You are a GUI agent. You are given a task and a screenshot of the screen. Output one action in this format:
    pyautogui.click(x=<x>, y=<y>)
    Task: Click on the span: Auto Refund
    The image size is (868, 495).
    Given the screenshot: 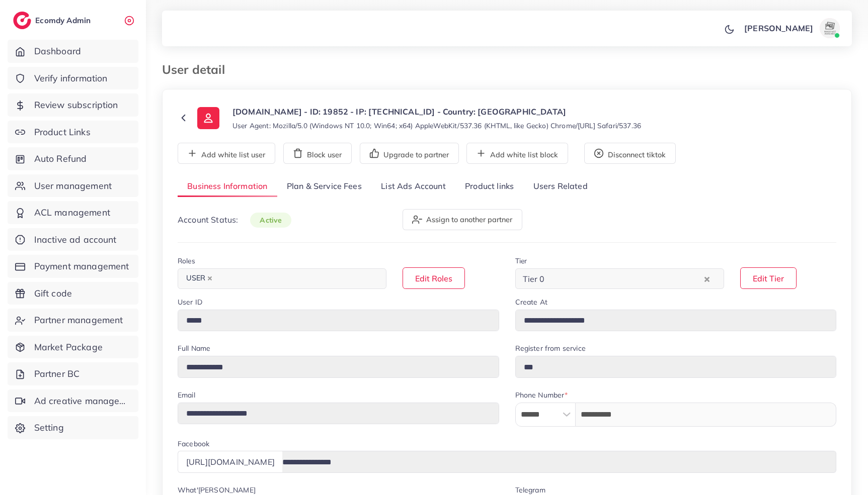 What is the action you would take?
    pyautogui.click(x=60, y=159)
    